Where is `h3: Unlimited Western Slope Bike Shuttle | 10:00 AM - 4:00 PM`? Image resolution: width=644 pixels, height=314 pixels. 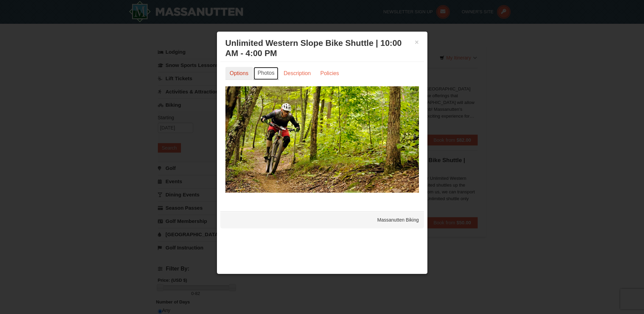 h3: Unlimited Western Slope Bike Shuttle | 10:00 AM - 4:00 PM is located at coordinates (322, 48).